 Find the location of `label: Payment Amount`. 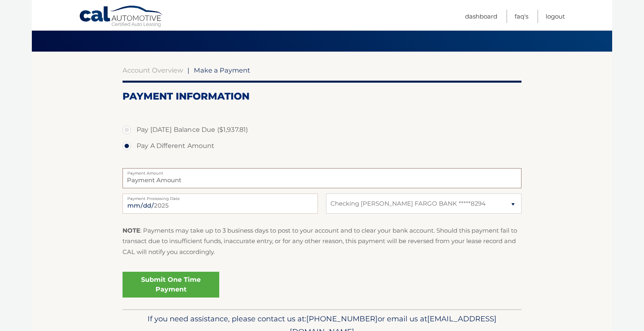

label: Payment Amount is located at coordinates (322, 171).